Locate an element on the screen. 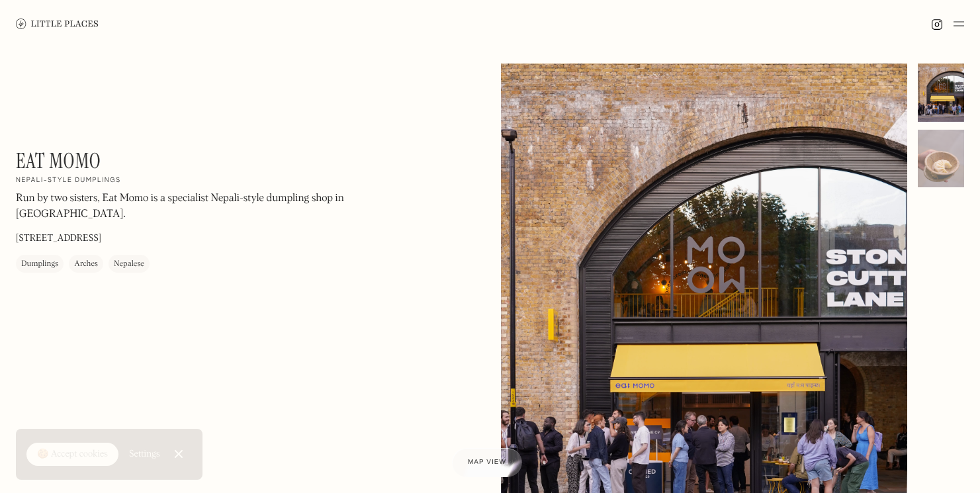 This screenshot has height=493, width=980. a: 🍪 Accept cookies is located at coordinates (72, 454).